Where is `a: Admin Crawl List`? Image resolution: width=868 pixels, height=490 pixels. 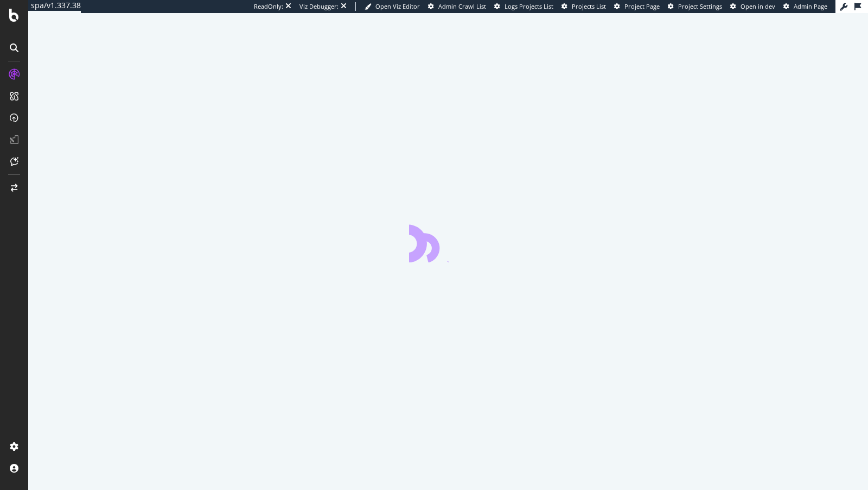
a: Admin Crawl List is located at coordinates (457, 6).